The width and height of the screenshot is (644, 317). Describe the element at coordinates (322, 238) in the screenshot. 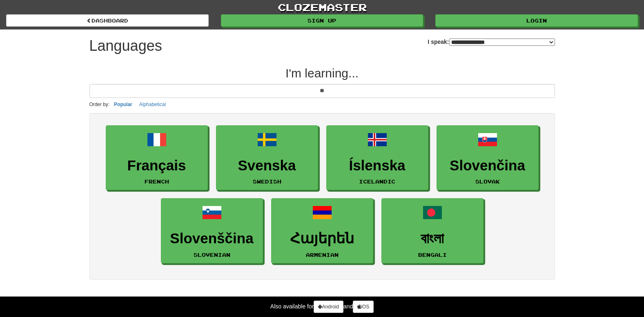

I see `h3: Հայերեն` at that location.